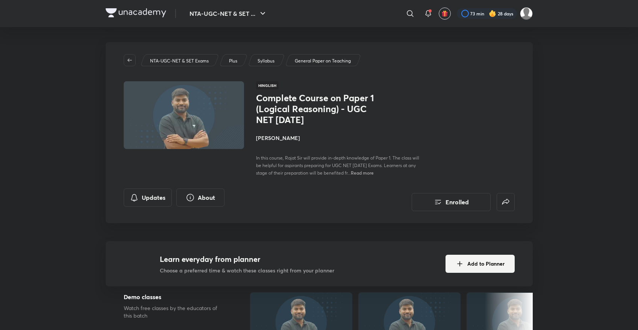 The image size is (638, 330). I want to click on p: Syllabus, so click(266, 61).